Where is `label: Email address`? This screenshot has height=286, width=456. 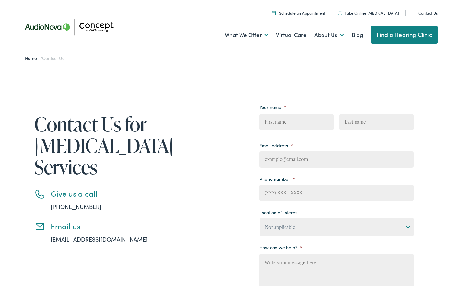
label: Email address is located at coordinates (276, 145).